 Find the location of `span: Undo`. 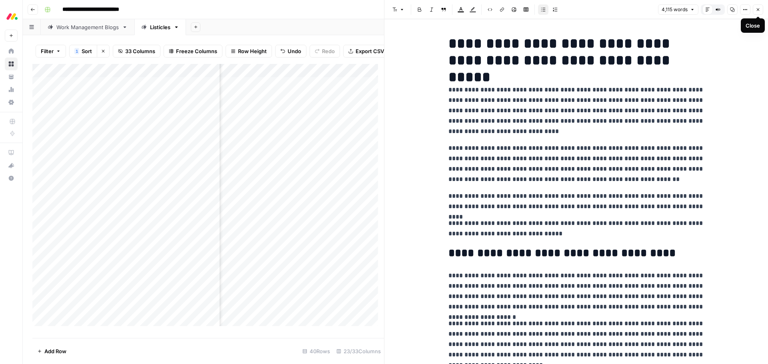

span: Undo is located at coordinates (294, 51).